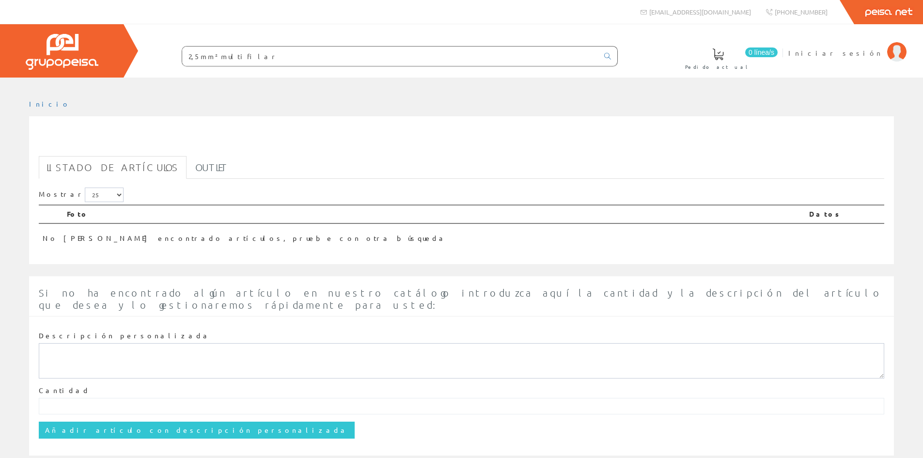 This screenshot has width=923, height=458. Describe the element at coordinates (112, 167) in the screenshot. I see `a: Listado de artículos` at that location.